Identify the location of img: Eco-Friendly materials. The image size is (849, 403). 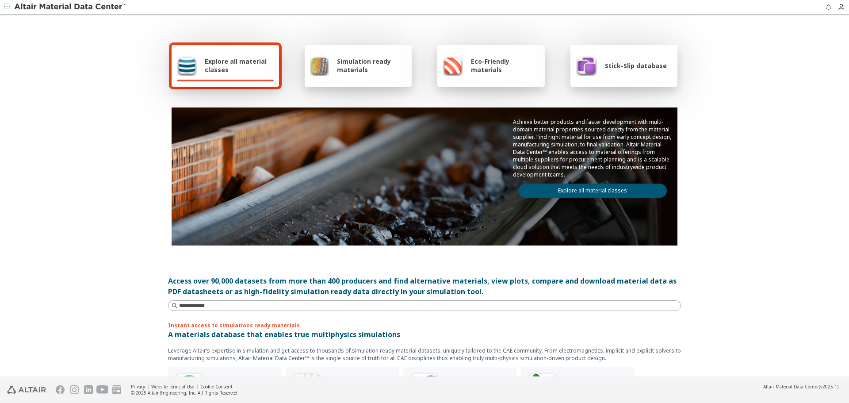
(453, 65).